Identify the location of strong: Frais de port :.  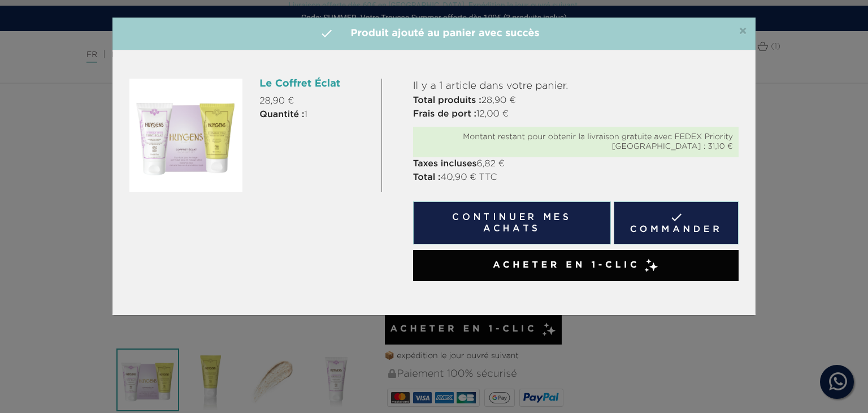
(444, 114).